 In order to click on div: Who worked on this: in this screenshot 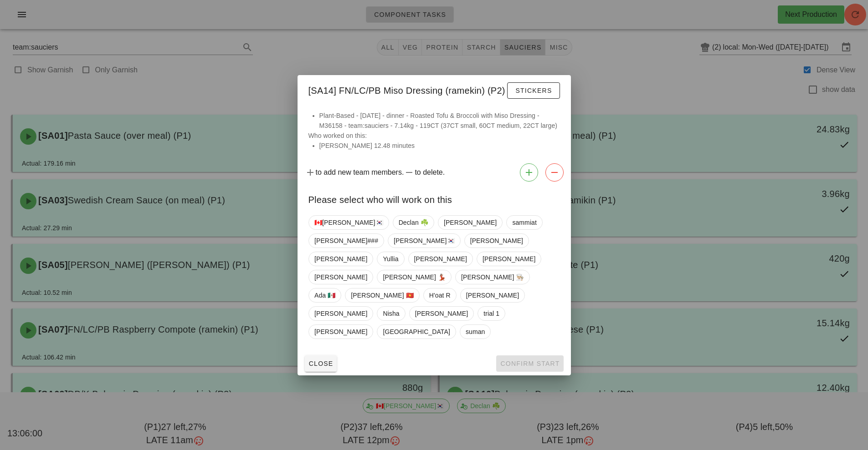, I will do `click(434, 135)`.